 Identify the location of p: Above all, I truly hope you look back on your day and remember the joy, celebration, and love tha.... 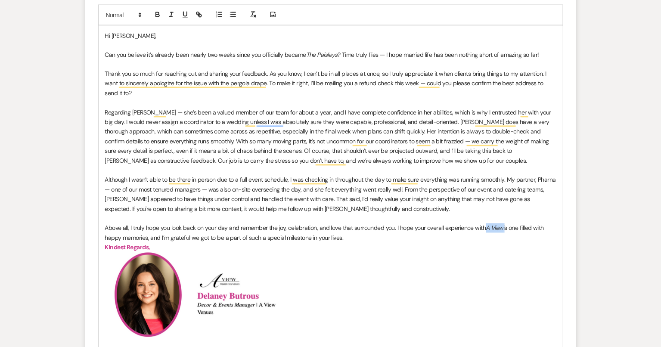
(331, 233).